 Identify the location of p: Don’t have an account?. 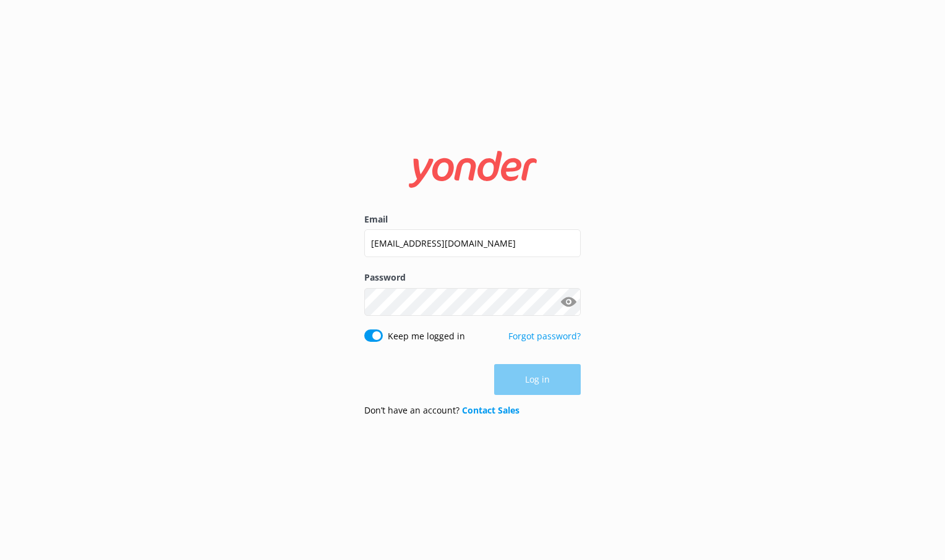
(441, 410).